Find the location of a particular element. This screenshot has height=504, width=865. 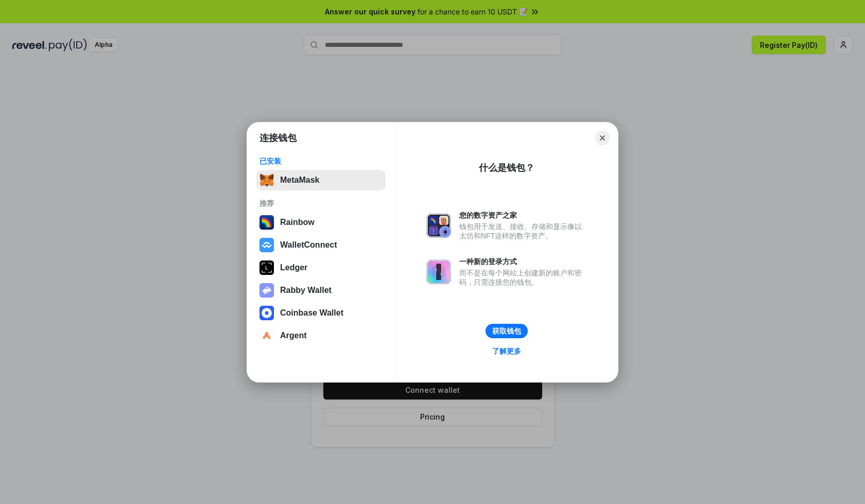

button: MetaMask is located at coordinates (321, 180).